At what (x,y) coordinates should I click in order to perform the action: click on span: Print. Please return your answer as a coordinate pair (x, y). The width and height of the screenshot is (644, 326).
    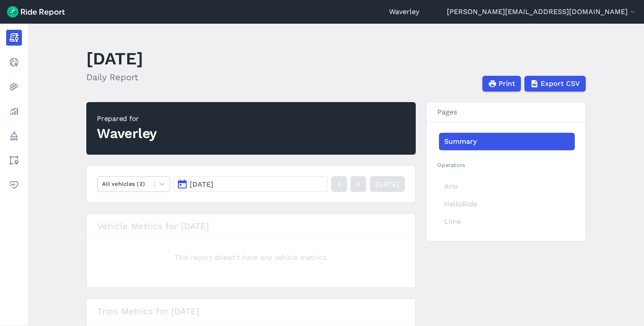
    Looking at the image, I should click on (507, 84).